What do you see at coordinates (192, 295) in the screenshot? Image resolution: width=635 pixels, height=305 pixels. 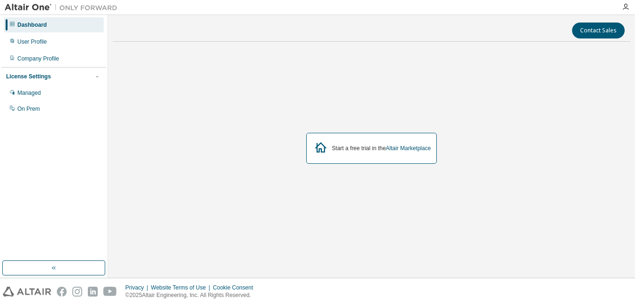 I see `p: © 2025 Altair Engineering, Inc. All Rights Reserved.` at bounding box center [192, 295].